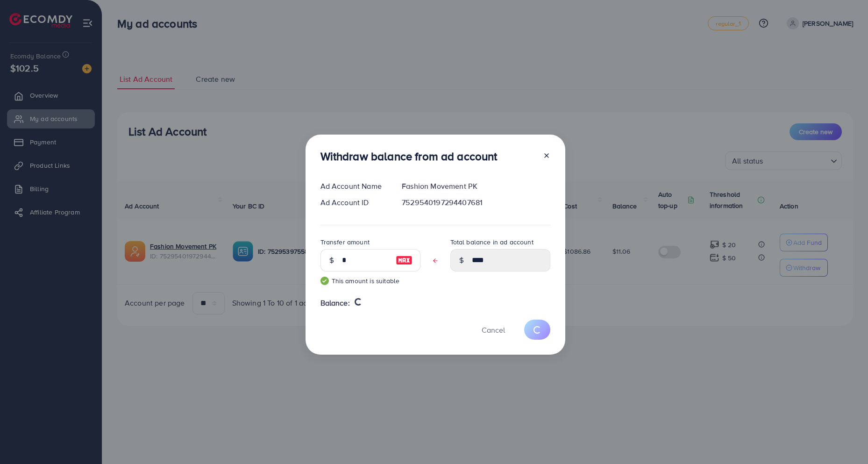 This screenshot has height=464, width=868. What do you see at coordinates (335, 303) in the screenshot?
I see `span: Balance:` at bounding box center [335, 303].